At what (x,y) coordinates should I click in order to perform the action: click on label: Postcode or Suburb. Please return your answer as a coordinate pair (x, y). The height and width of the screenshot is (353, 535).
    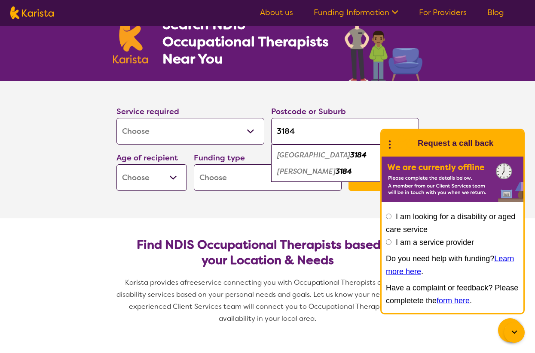
    Looking at the image, I should click on (308, 112).